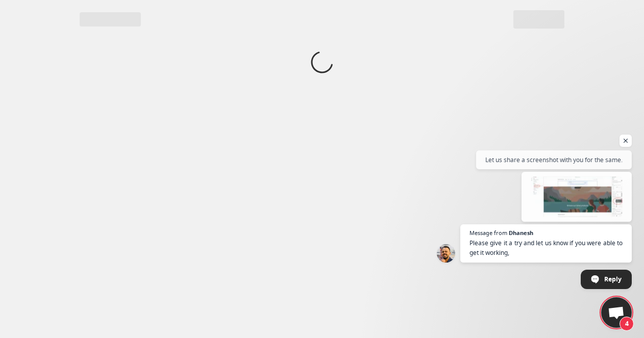  What do you see at coordinates (627, 324) in the screenshot?
I see `span: 4` at bounding box center [627, 324].